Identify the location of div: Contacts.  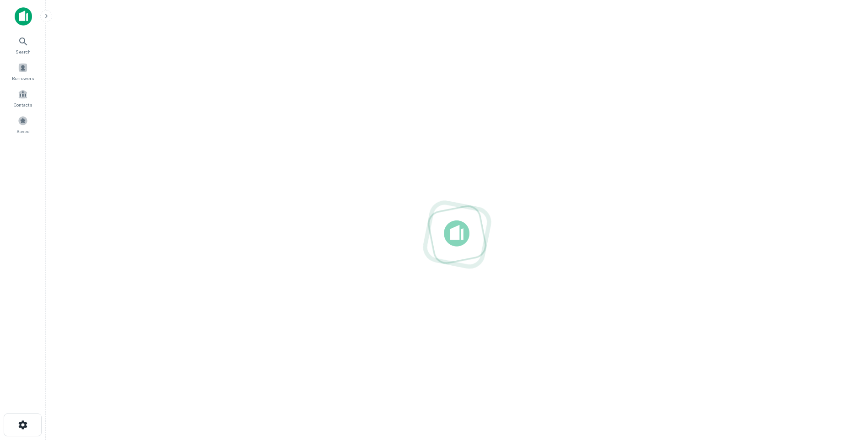
(23, 98).